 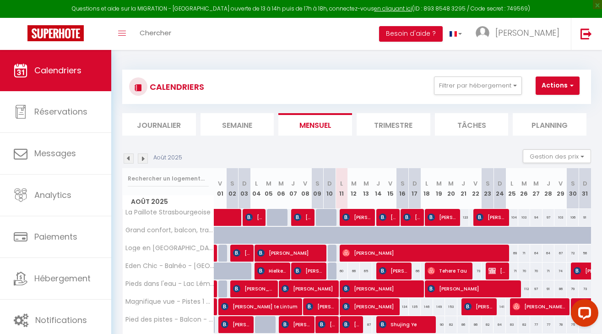 What do you see at coordinates (170, 230) in the screenshot?
I see `span: Grand confort, balcon, tram 2 min ctre ville 8 min` at bounding box center [170, 230].